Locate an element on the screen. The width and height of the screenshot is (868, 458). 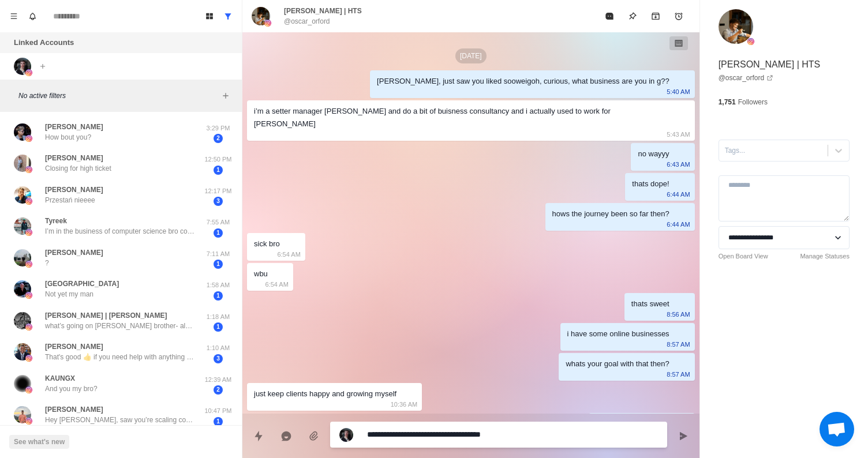
button: Archive is located at coordinates (655, 16).